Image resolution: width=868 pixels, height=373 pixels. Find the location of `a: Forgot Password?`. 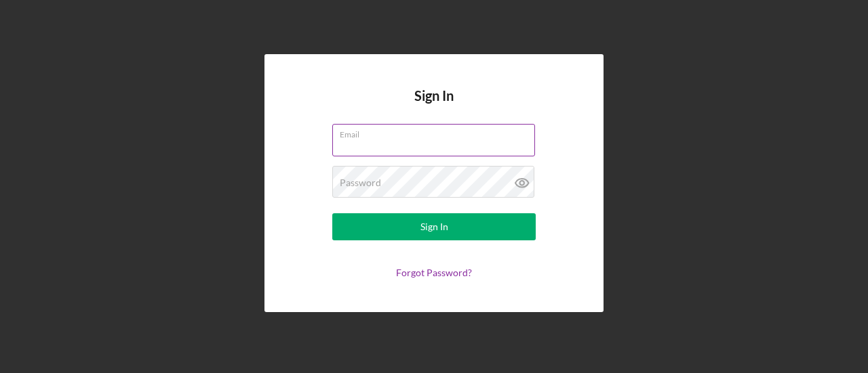

a: Forgot Password? is located at coordinates (434, 272).